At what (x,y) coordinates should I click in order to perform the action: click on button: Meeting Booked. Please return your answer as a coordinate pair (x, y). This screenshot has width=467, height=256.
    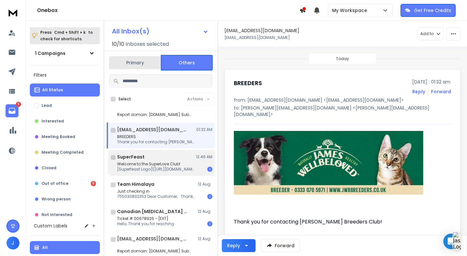
    Looking at the image, I should click on (65, 137).